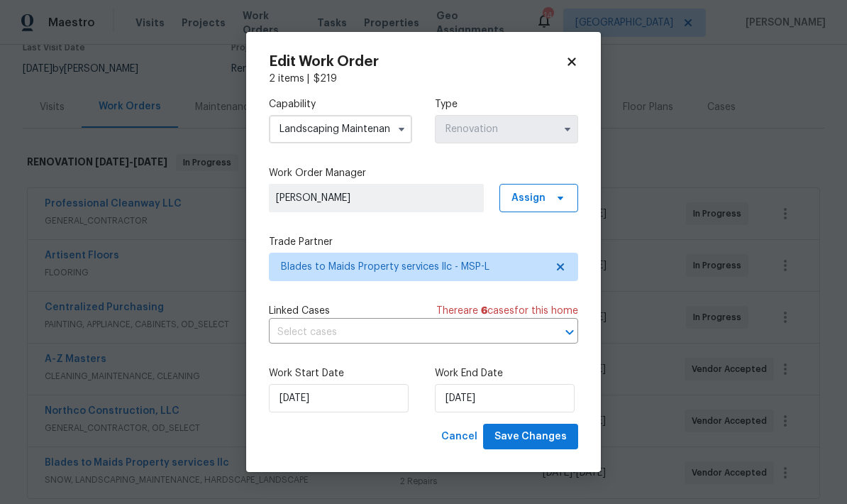 The height and width of the screenshot is (504, 847). Describe the element at coordinates (531, 437) in the screenshot. I see `span: Save Changes` at that location.